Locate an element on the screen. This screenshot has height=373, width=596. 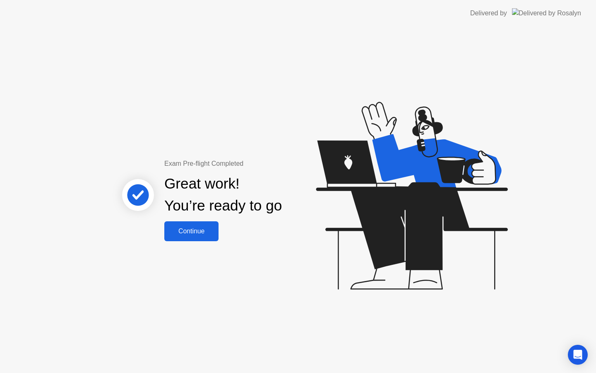
div: Delivered by is located at coordinates (489, 13).